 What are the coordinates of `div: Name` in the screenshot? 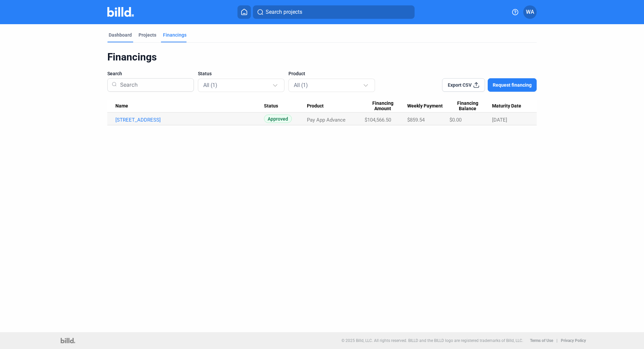 It's located at (190, 106).